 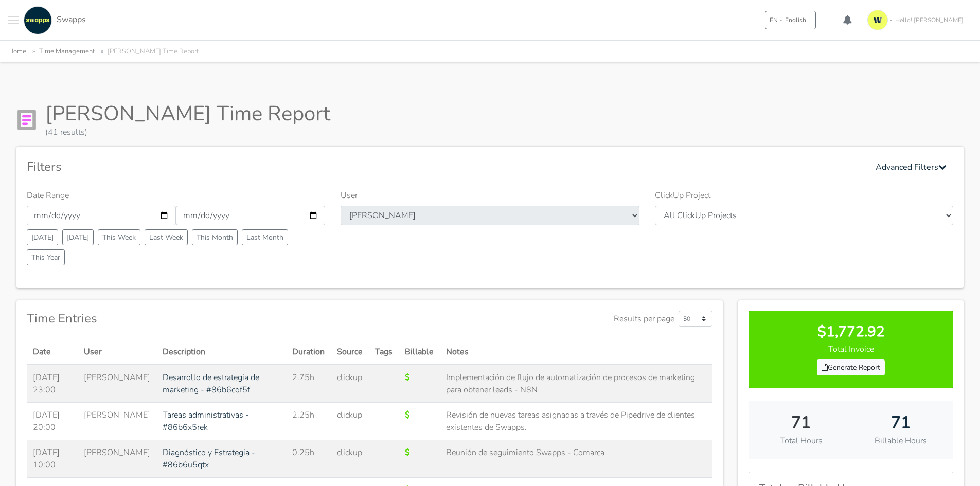 What do you see at coordinates (878, 20) in the screenshot?
I see `img: isotipo-3-3e143c57.png` at bounding box center [878, 20].